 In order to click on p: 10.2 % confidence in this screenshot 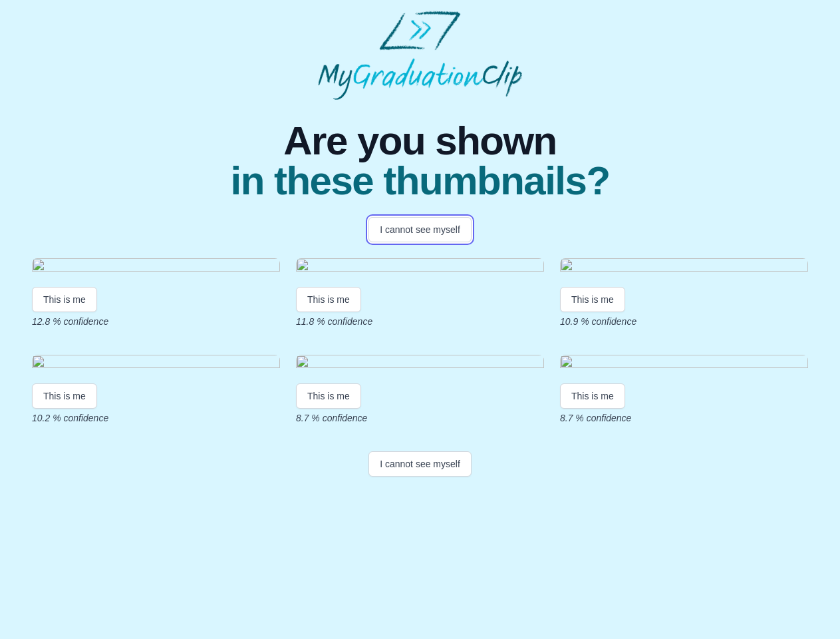, I will do `click(156, 418)`.